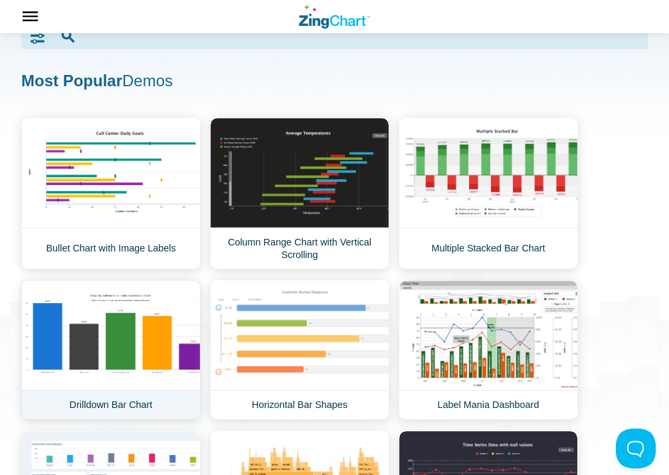  I want to click on a: Multiple Stacked Bar Chart, so click(488, 193).